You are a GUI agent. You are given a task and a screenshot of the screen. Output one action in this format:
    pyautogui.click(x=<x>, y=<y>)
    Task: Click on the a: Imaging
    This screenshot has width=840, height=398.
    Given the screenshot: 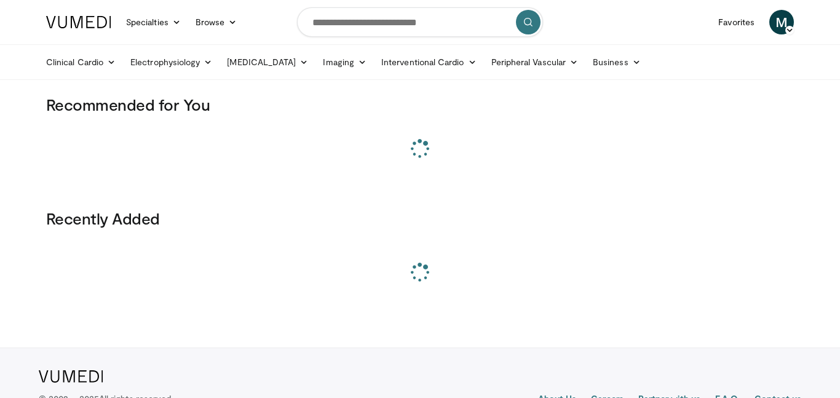 What is the action you would take?
    pyautogui.click(x=345, y=62)
    